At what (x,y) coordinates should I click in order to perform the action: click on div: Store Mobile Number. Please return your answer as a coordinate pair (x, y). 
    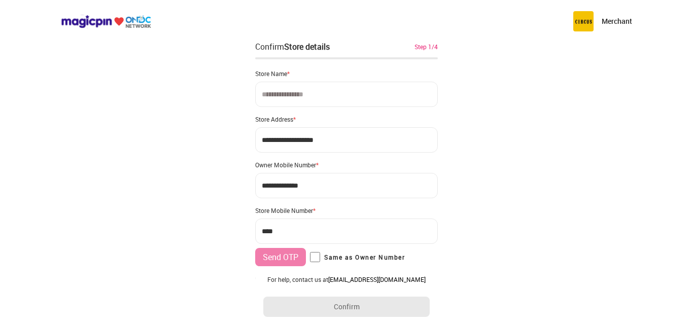
    Looking at the image, I should click on (347, 211).